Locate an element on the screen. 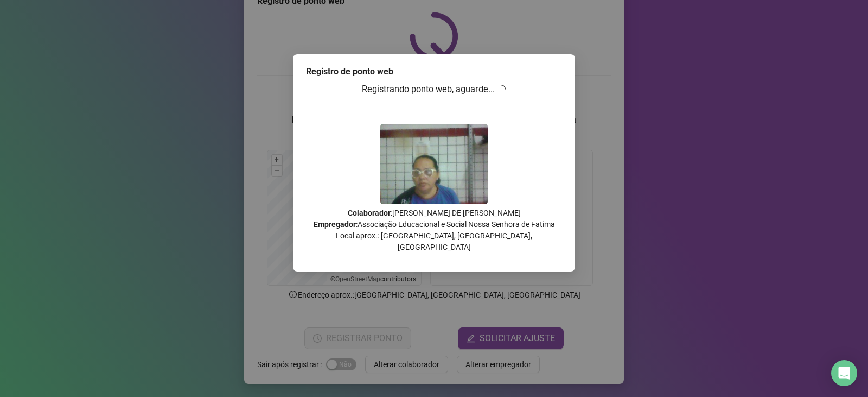  h3: Registrando ponto web, aguarde... is located at coordinates (434, 90).